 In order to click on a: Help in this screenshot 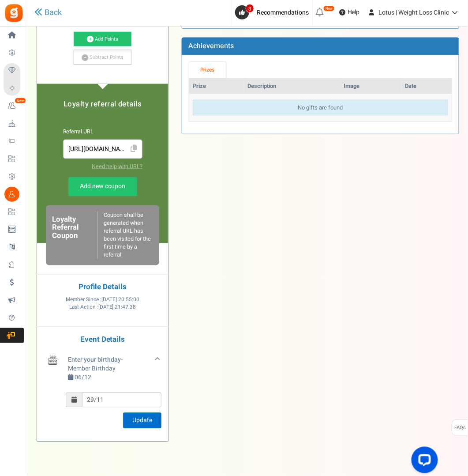, I will do `click(350, 12)`.